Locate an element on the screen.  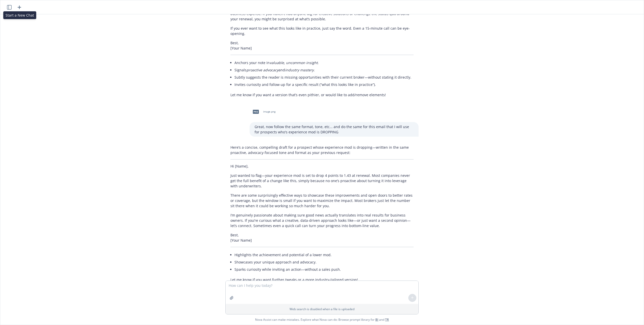
em: valuable, uncommon insight is located at coordinates (293, 63).